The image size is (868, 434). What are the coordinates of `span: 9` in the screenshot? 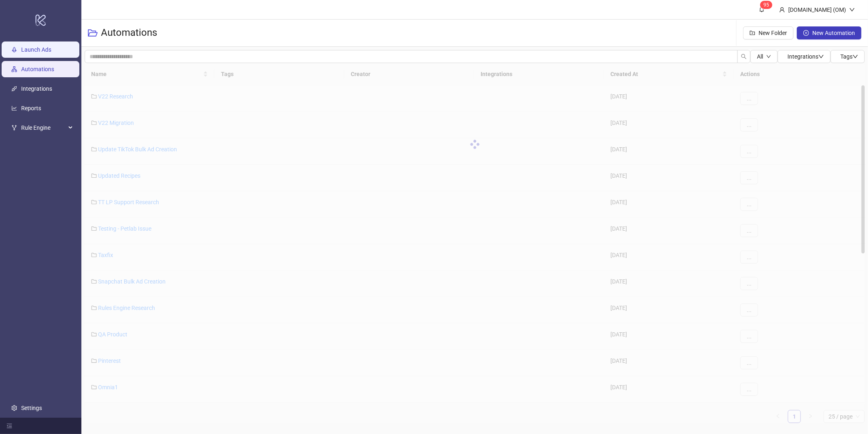 It's located at (765, 5).